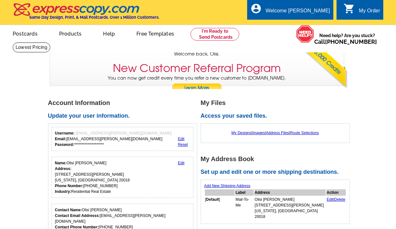  Describe the element at coordinates (63, 192) in the screenshot. I see `strong: Industry:` at that location.